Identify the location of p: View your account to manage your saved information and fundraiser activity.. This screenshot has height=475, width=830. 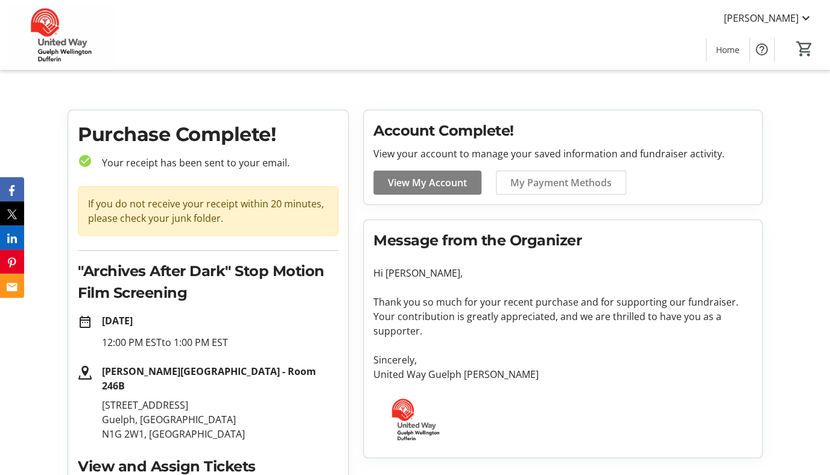
(563, 154).